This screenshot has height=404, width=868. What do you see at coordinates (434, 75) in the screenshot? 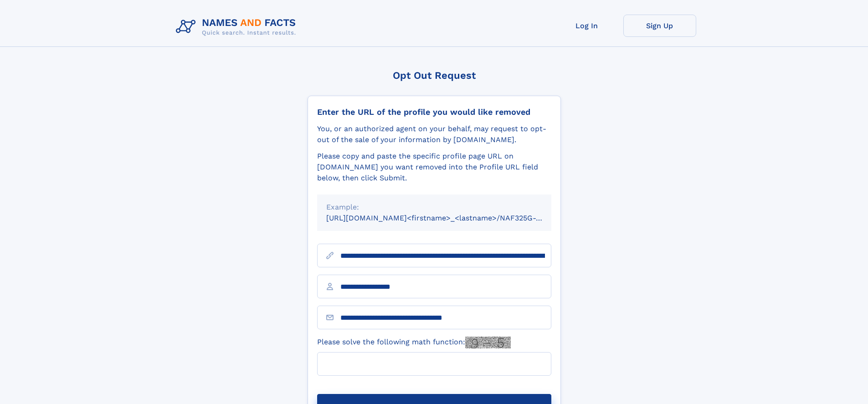
I see `div: Opt Out Request` at bounding box center [434, 75].